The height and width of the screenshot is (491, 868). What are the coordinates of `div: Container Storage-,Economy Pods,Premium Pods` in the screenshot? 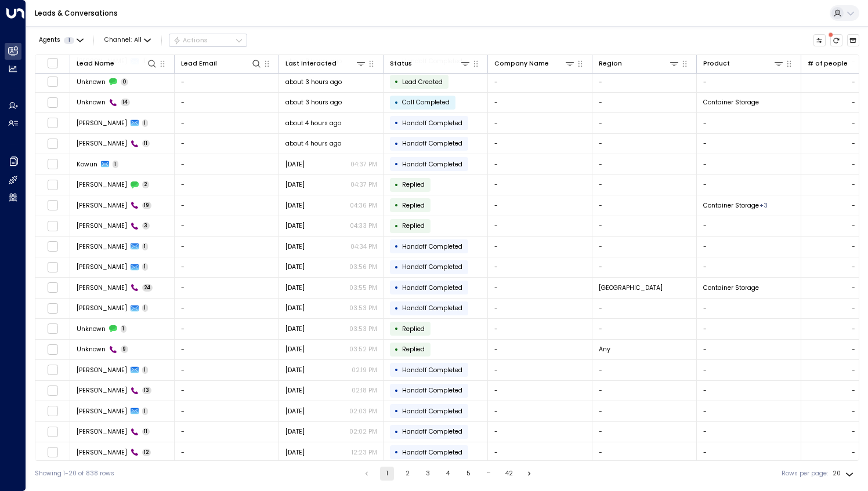 It's located at (764, 205).